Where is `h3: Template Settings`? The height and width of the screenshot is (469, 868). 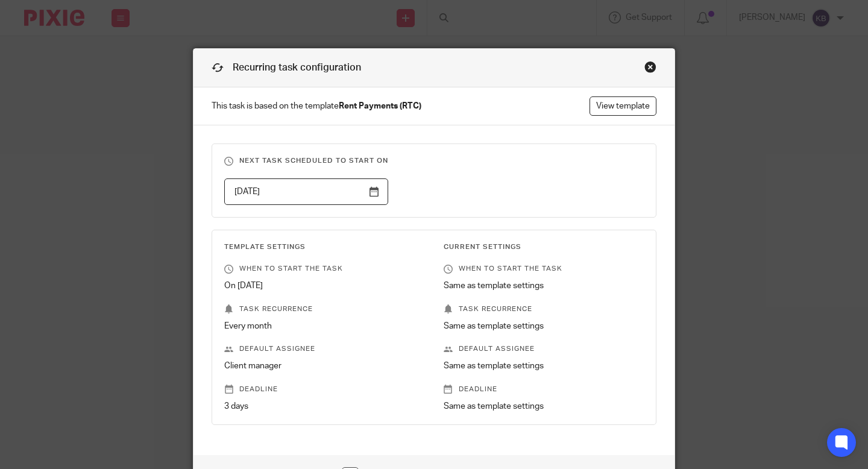 h3: Template Settings is located at coordinates (324, 247).